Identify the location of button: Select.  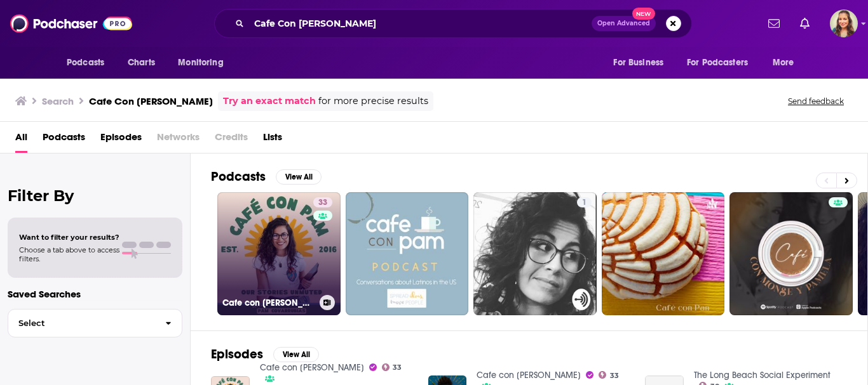
(95, 323).